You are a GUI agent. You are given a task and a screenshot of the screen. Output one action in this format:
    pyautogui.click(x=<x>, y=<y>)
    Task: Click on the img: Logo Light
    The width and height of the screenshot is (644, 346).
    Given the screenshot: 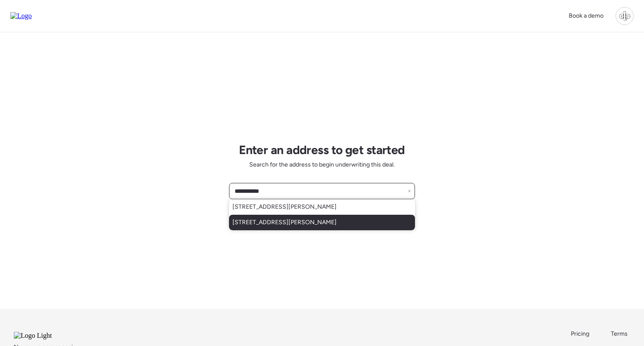 What is the action you would take?
    pyautogui.click(x=44, y=336)
    